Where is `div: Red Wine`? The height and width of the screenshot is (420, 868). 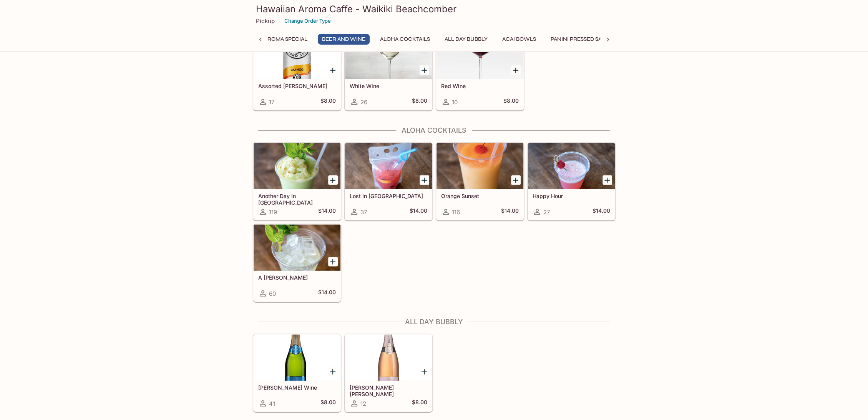
div: Red Wine is located at coordinates (480, 56).